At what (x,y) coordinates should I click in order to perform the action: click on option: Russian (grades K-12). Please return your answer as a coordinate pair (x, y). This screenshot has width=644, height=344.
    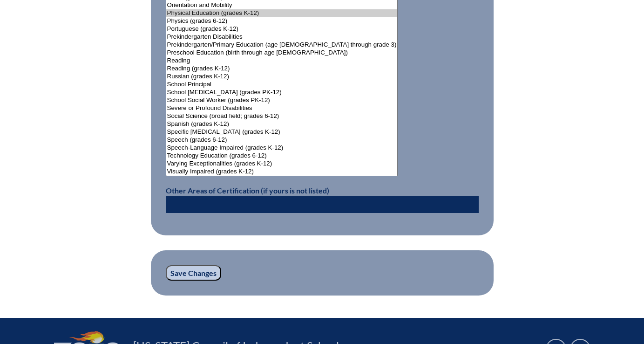
    Looking at the image, I should click on (282, 76).